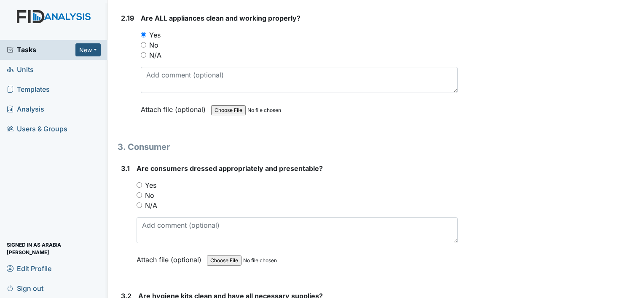 This screenshot has width=644, height=298. Describe the element at coordinates (28, 89) in the screenshot. I see `span: Templates` at that location.